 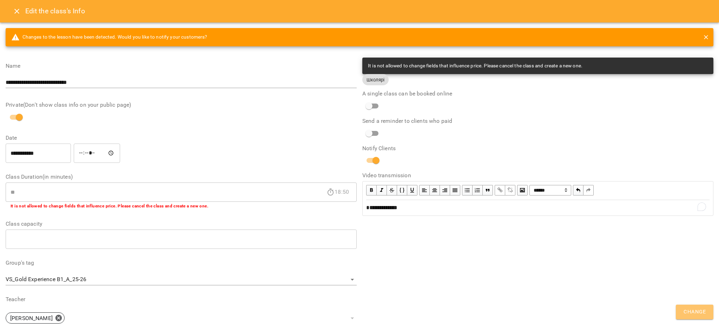 What do you see at coordinates (500, 190) in the screenshot?
I see `button: Link` at bounding box center [500, 190].